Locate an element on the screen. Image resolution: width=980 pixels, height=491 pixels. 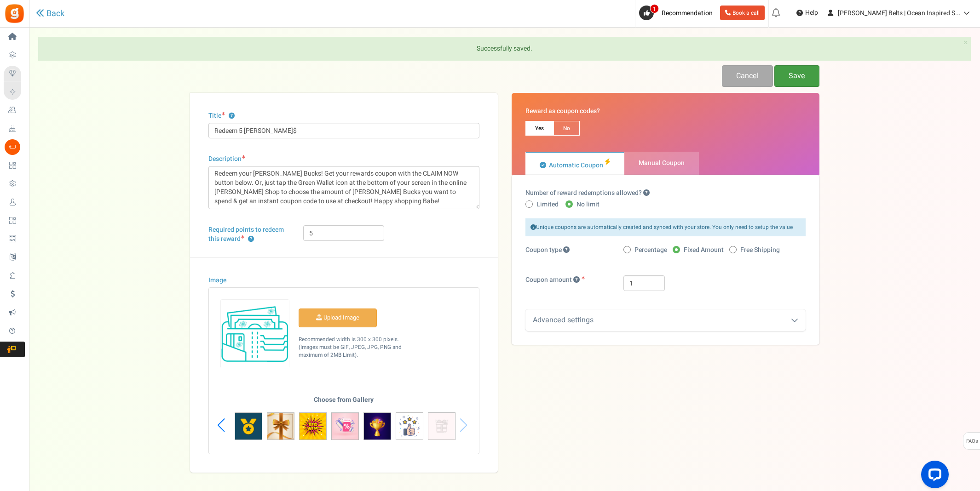
span: Fixed Amount is located at coordinates (704, 250).